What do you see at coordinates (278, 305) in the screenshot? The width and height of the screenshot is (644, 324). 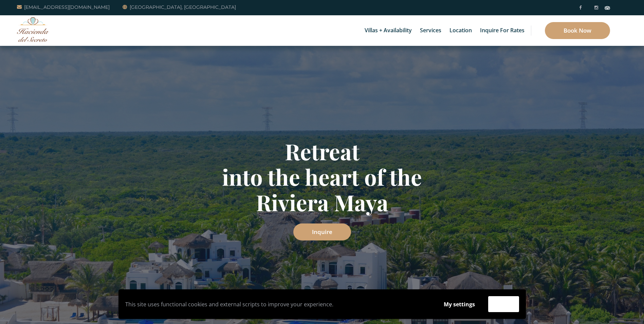 I see `p: This site uses functional cookies and external scripts to improve your experience.` at bounding box center [278, 305].